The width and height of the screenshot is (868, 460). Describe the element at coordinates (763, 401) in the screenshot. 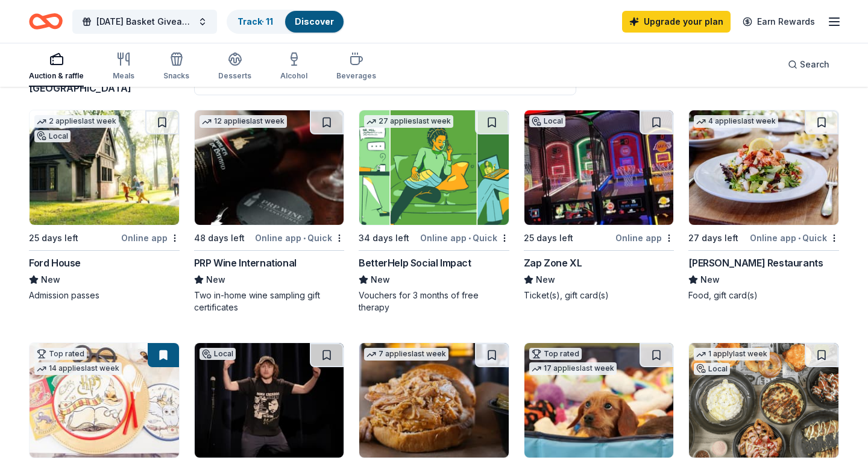

I see `img: Image for Effin Egg Detroit` at that location.